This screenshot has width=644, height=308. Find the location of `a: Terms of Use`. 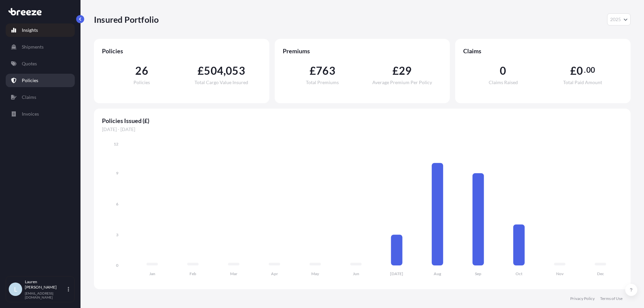

a: Terms of Use is located at coordinates (611, 299).